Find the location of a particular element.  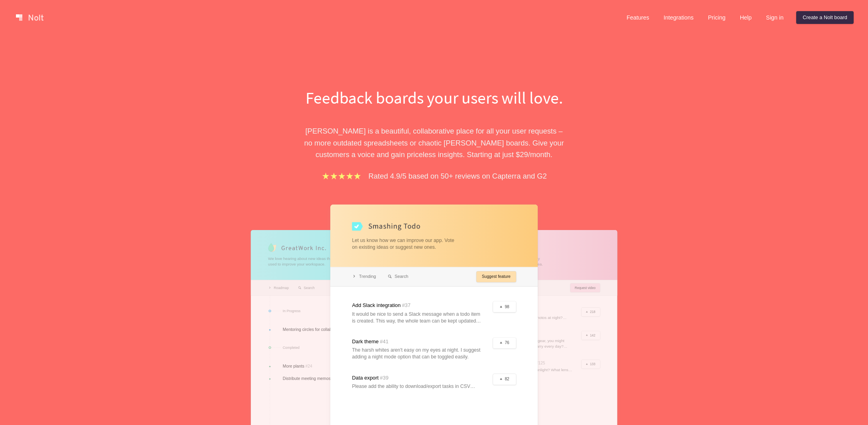

h1: Feedback boards your users will love. is located at coordinates (434, 97).